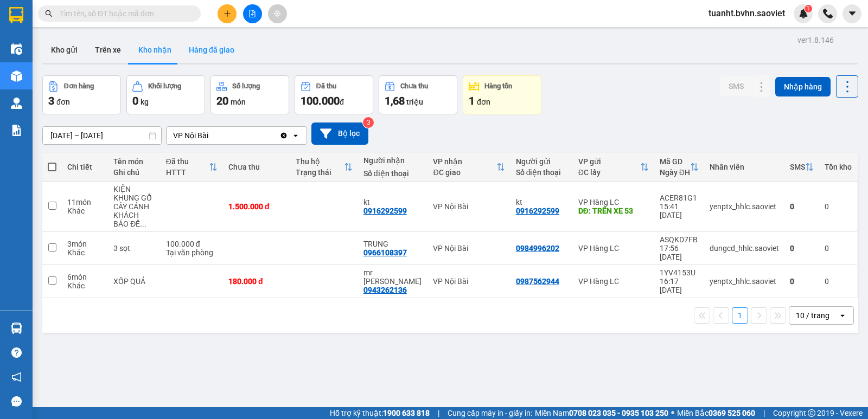  I want to click on div: Tại văn phòng, so click(191, 252).